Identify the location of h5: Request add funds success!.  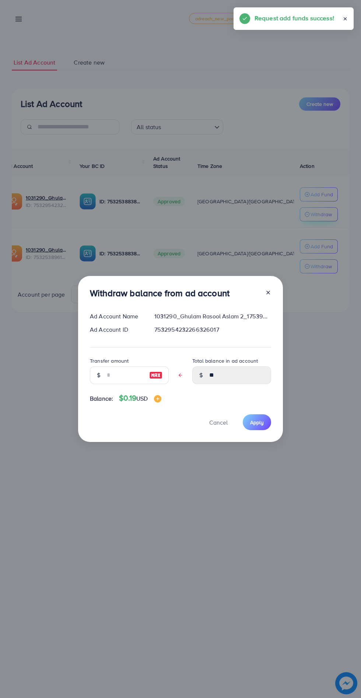
(295, 18).